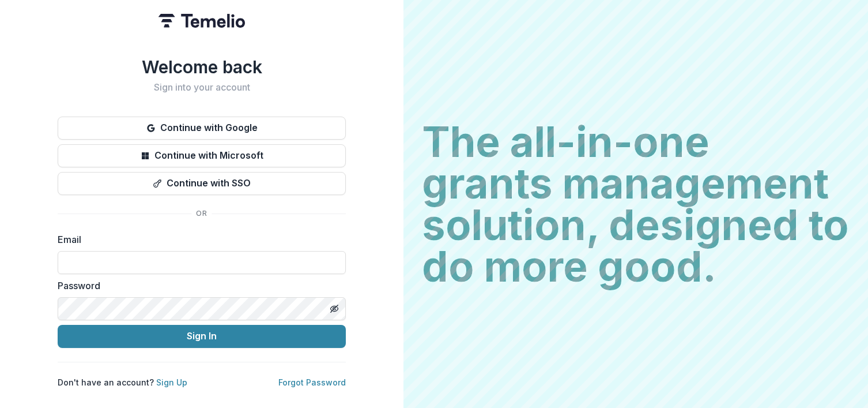  What do you see at coordinates (202, 128) in the screenshot?
I see `button: Continue with Google` at bounding box center [202, 128].